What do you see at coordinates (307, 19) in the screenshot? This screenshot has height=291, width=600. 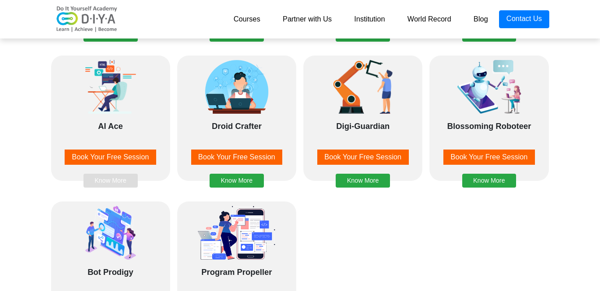 I see `a: Partner with Us` at bounding box center [307, 19].